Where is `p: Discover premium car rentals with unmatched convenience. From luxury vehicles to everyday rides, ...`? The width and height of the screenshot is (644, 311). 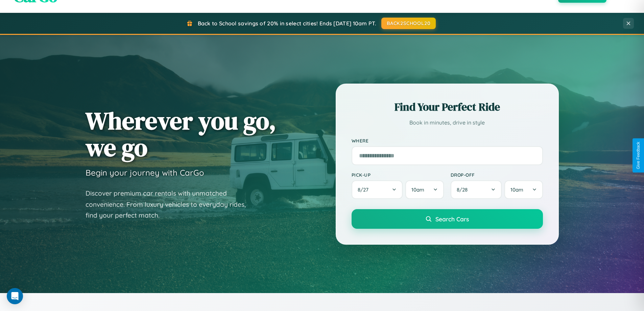 p: Discover premium car rentals with unmatched convenience. From luxury vehicles to everyday rides, ... is located at coordinates (170, 204).